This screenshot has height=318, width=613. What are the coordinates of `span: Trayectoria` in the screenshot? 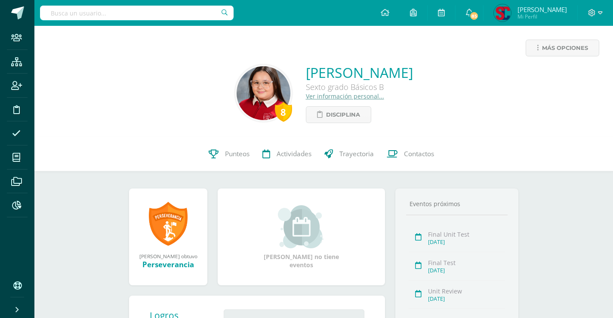 It's located at (357, 154).